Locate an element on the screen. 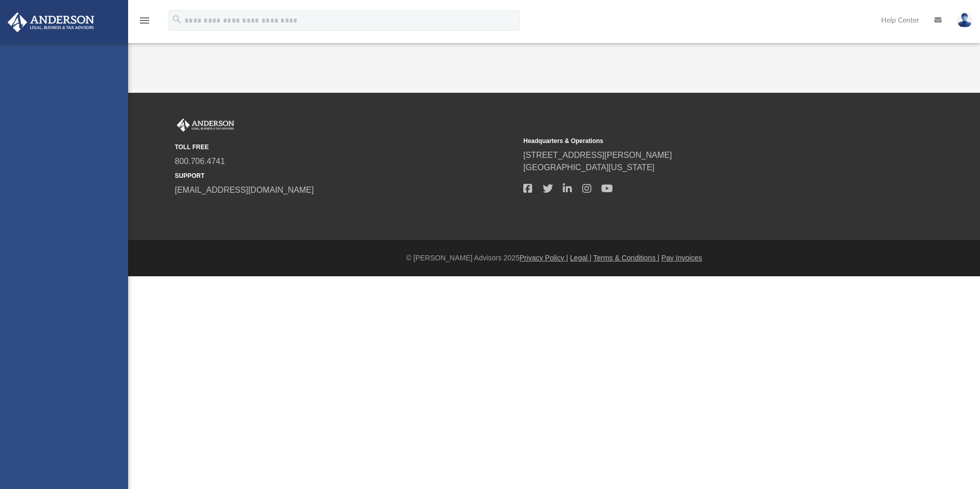  a: 800.706.4741 is located at coordinates (200, 160).